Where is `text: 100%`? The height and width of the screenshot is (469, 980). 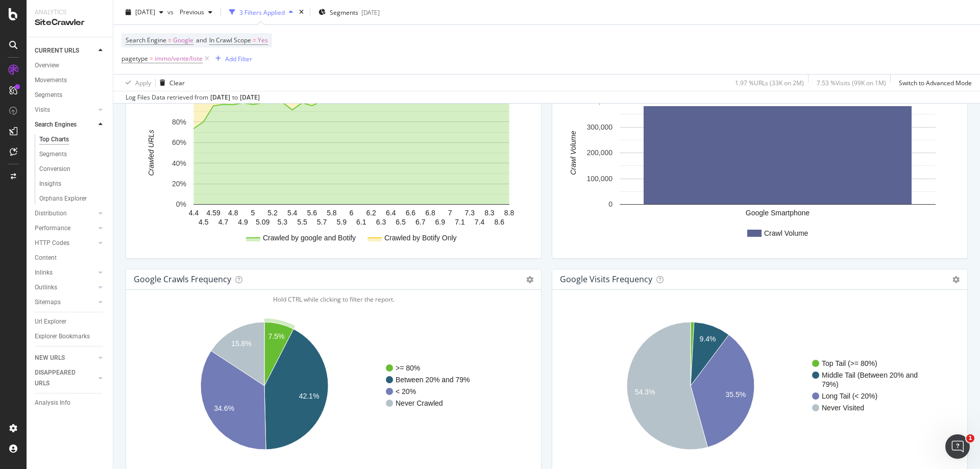
text: 100% is located at coordinates (177, 102).